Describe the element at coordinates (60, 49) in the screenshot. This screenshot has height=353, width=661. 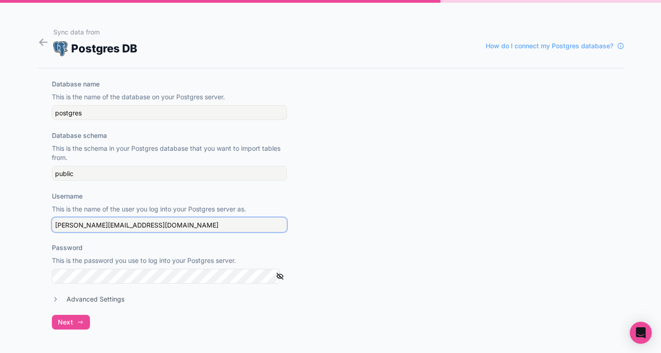
I see `img: POSTGRES` at that location.